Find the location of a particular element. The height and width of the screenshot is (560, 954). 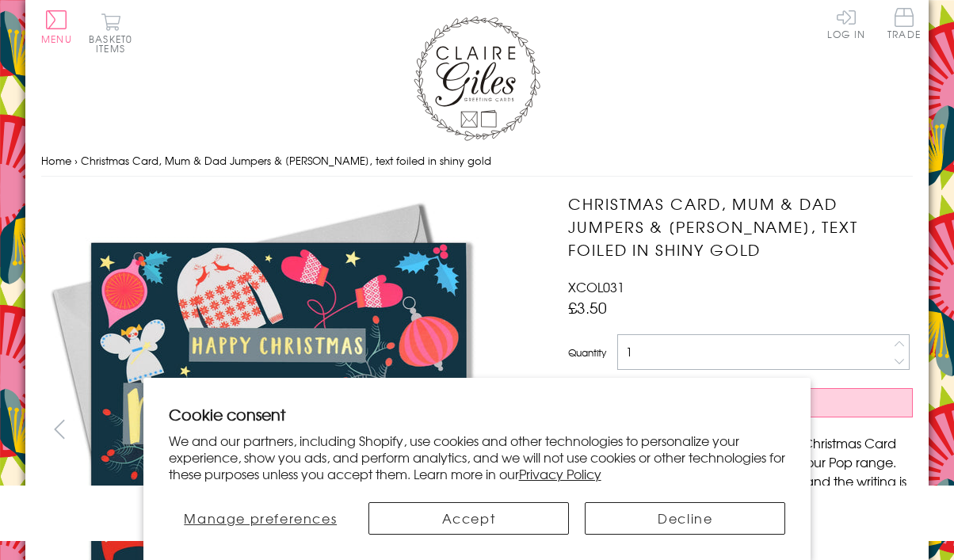

a: Privacy Policy is located at coordinates (560, 474).